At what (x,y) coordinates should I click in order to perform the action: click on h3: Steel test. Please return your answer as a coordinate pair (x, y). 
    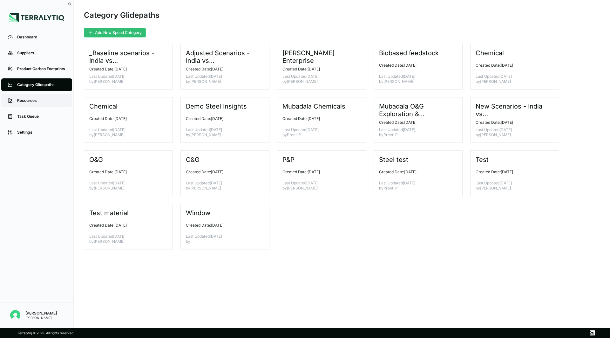
    Looking at the image, I should click on (394, 160).